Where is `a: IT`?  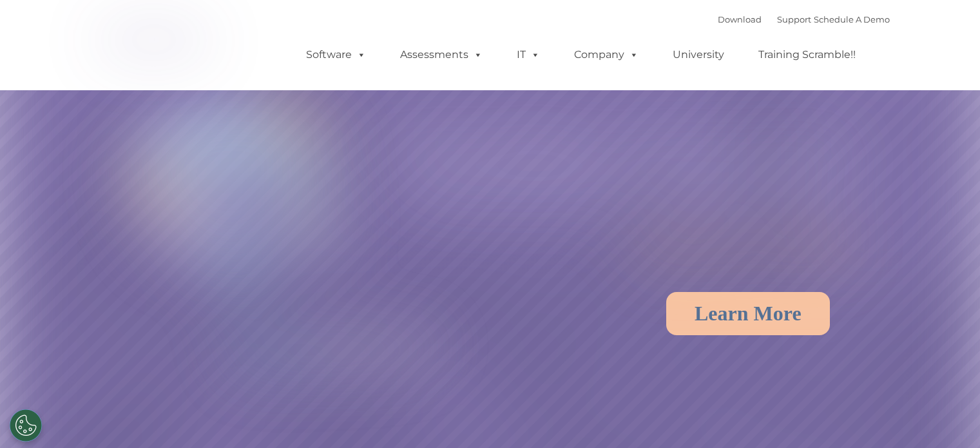
a: IT is located at coordinates (529, 54).